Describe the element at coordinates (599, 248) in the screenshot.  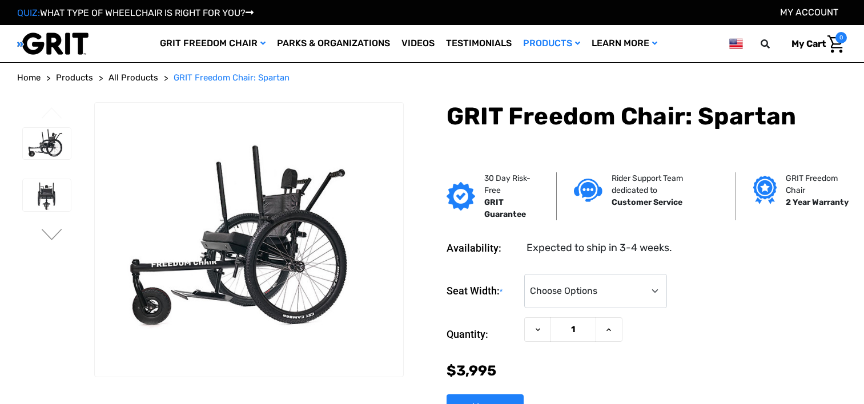
I see `dd: Expected to ship in 3-4 weeks.` at that location.